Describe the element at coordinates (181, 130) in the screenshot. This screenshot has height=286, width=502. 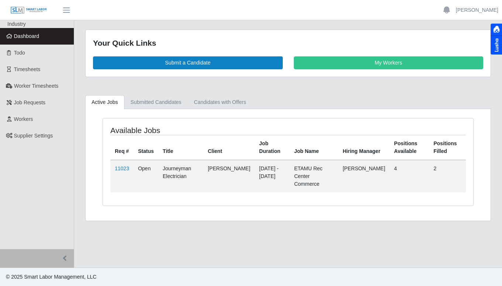
I see `h4: Available Jobs` at that location.